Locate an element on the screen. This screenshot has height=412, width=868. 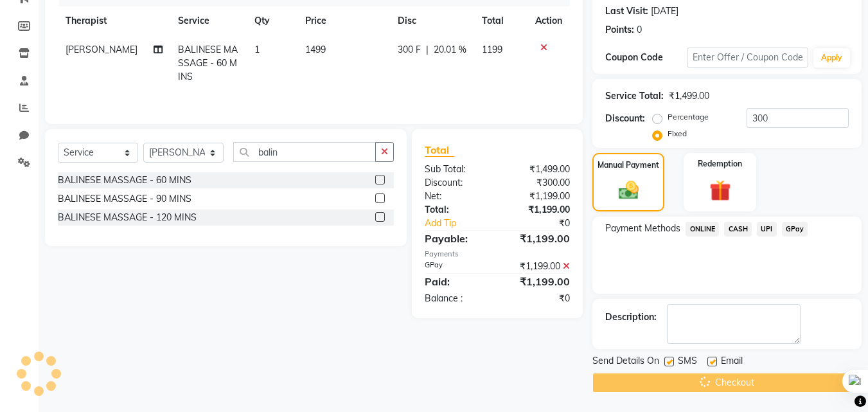
th: Action is located at coordinates (549, 21).